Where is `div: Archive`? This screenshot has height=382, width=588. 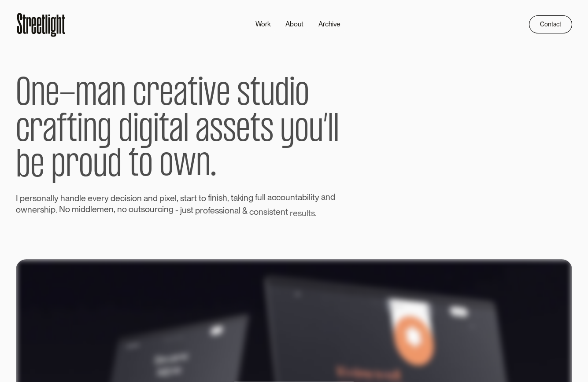 div: Archive is located at coordinates (329, 24).